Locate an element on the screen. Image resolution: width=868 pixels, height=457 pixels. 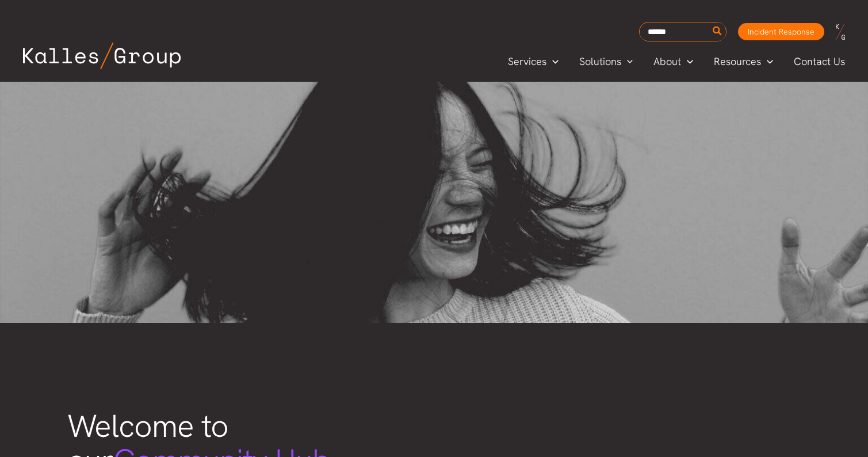
a: ServicesMenu Toggle is located at coordinates (533, 62).